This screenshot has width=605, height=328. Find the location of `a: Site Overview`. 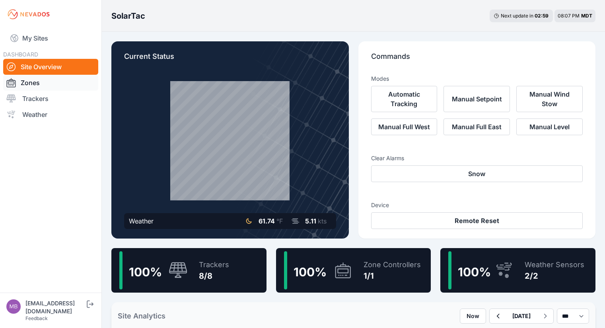

a: Site Overview is located at coordinates (51, 67).